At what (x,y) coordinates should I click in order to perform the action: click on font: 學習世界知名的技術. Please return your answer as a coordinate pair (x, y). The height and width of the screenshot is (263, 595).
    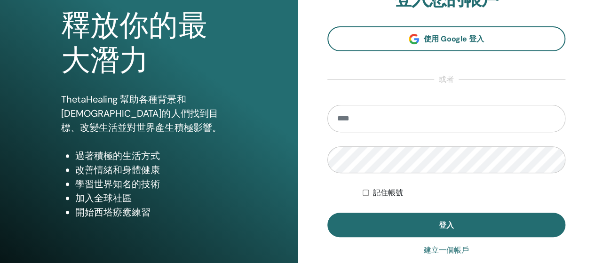
    Looking at the image, I should click on (118, 184).